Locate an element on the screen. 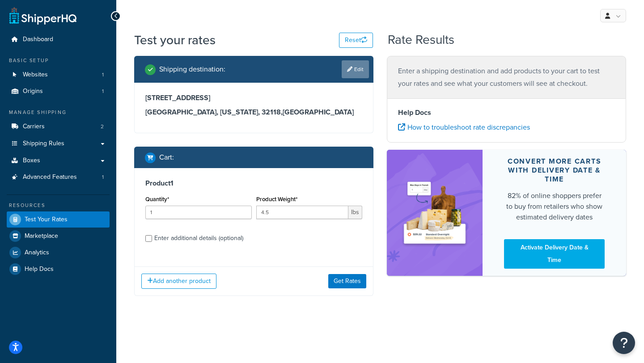  span: Analytics is located at coordinates (36, 253).